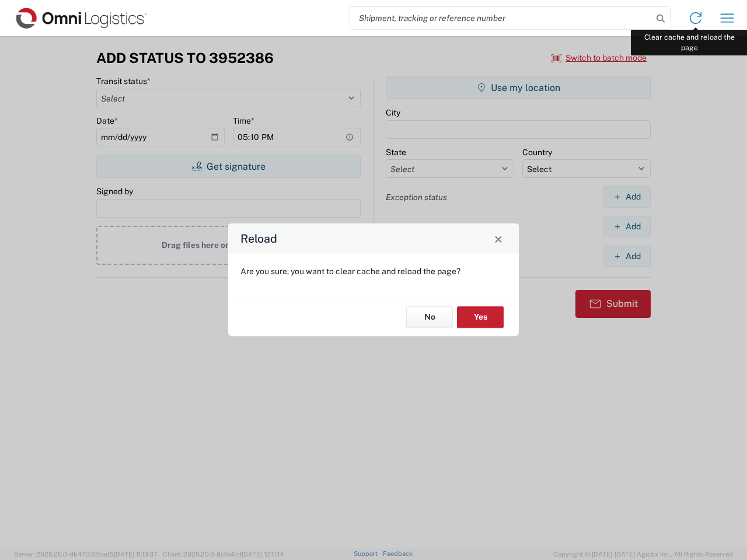 The image size is (747, 560). I want to click on p: Are you sure, you want to clear cache and reload the page?, so click(373, 271).